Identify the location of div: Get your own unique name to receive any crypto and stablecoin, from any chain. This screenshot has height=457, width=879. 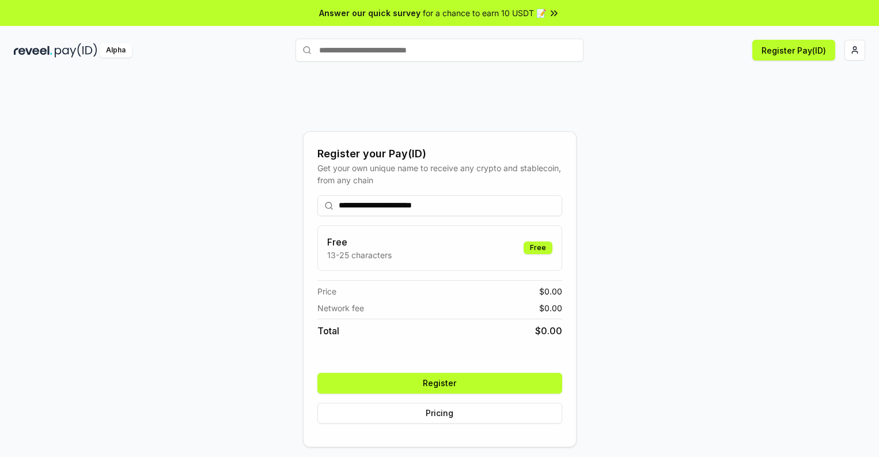
(440, 174).